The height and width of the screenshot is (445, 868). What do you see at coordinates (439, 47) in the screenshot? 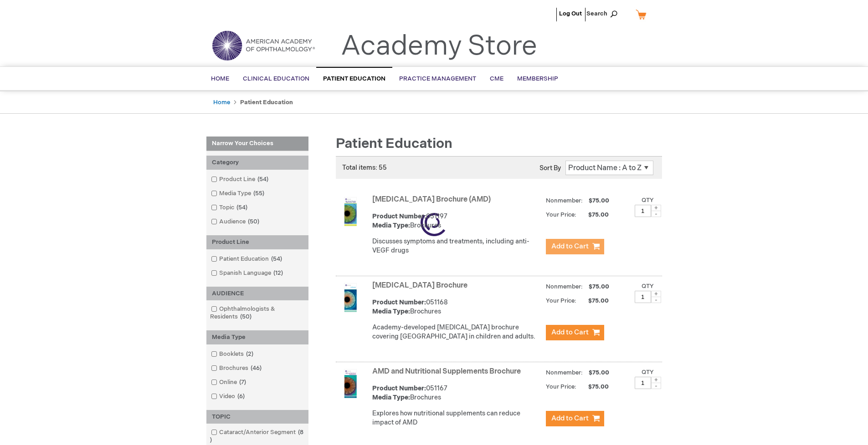
I see `a: Academy Store` at bounding box center [439, 47].